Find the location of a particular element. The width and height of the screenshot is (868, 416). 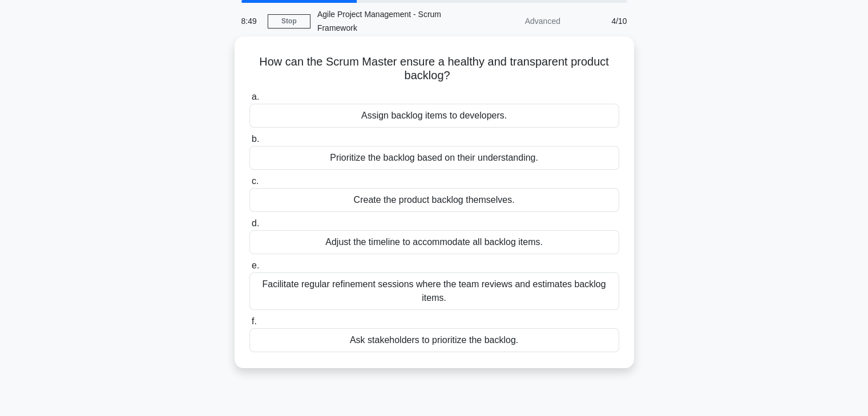

span: d. is located at coordinates (255, 223).